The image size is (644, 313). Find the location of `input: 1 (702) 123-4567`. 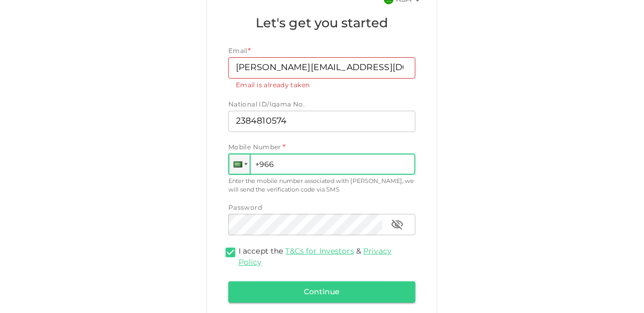

input: 1 (702) 123-4567 is located at coordinates (322, 164).